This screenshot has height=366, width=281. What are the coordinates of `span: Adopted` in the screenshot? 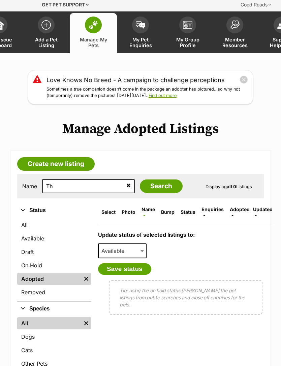 It's located at (239, 209).